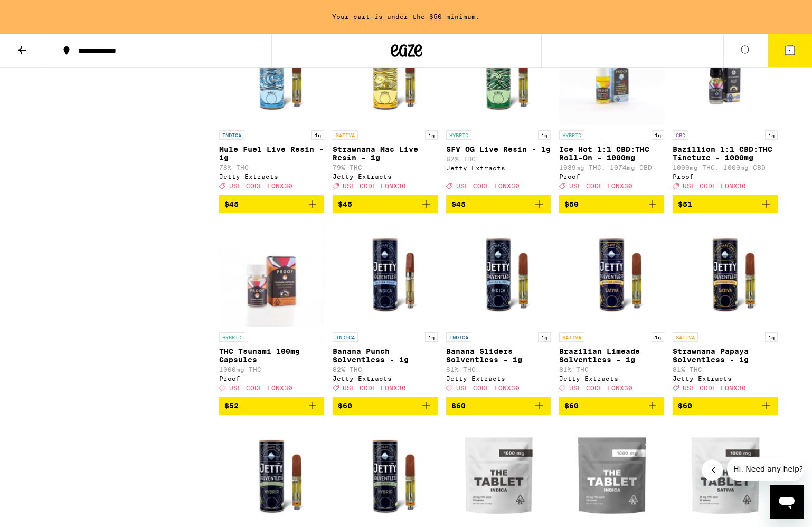 This screenshot has height=527, width=812. What do you see at coordinates (724, 153) in the screenshot?
I see `p: Bazillion 1:1 CBD:THC Tincture - 1000mg` at bounding box center [724, 153].